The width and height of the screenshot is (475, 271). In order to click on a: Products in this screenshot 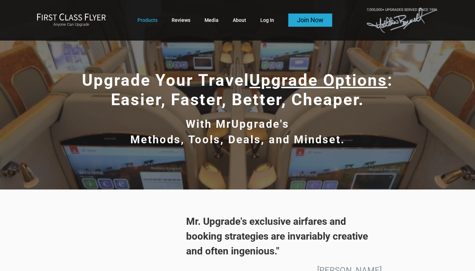, I will do `click(147, 20)`.